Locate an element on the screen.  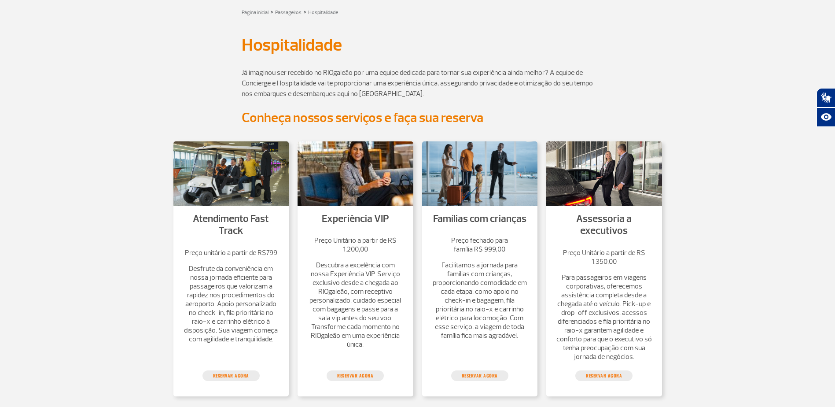
a: Experiência VIP is located at coordinates (355, 218).